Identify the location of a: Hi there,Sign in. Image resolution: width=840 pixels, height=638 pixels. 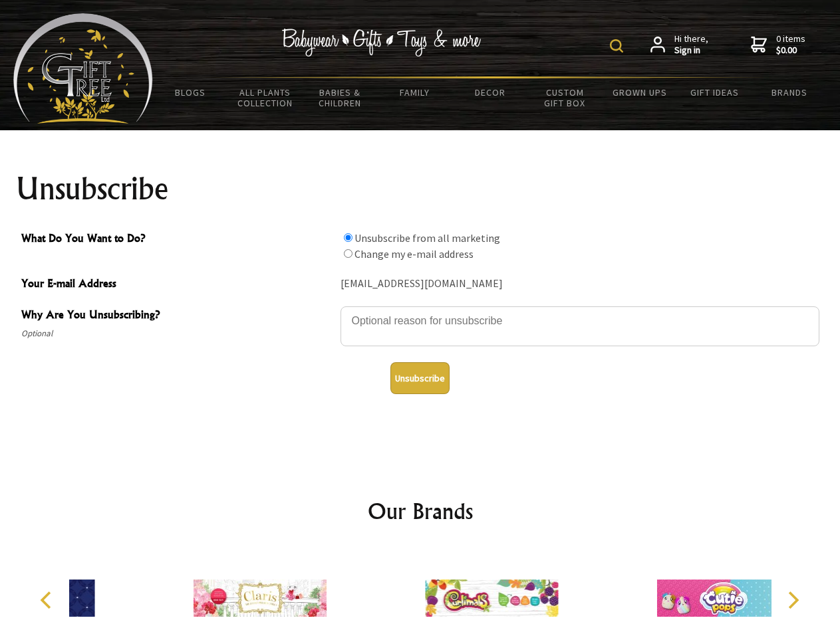
(679, 44).